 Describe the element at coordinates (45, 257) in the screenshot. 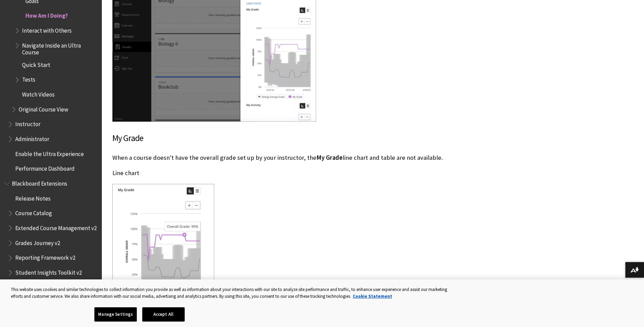

I see `span: Reporting Framework v2` at that location.